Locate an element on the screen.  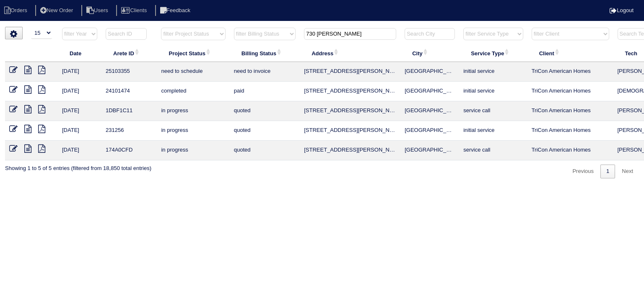
td: 1DBF1C11 is located at coordinates (129, 111).